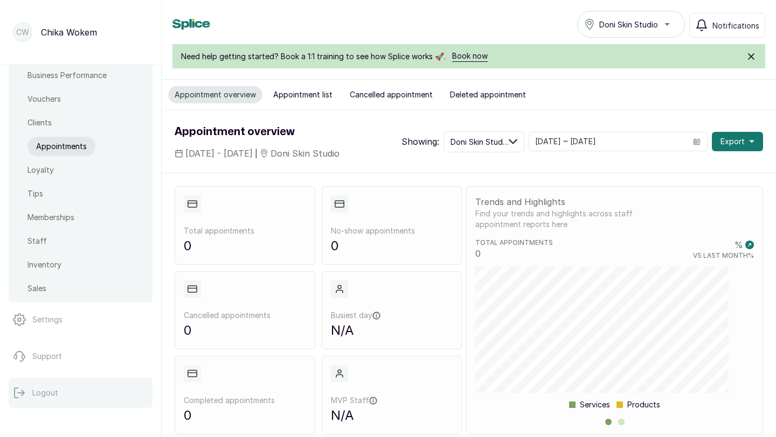 Image resolution: width=776 pixels, height=437 pixels. What do you see at coordinates (723, 256) in the screenshot?
I see `p: VS LAST MONTH%` at bounding box center [723, 256].